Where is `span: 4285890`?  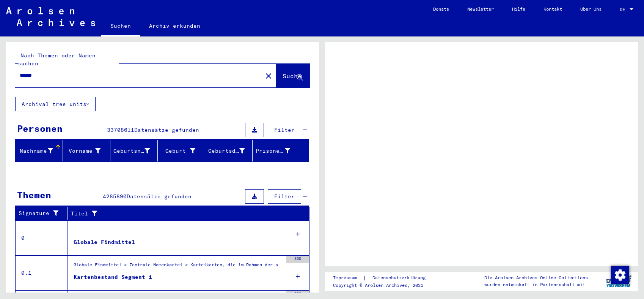
span: 4285890 is located at coordinates (115, 196).